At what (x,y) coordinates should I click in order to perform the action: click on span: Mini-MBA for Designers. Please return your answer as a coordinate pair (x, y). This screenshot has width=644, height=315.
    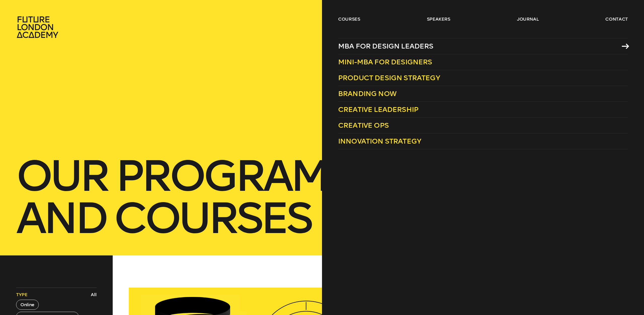
    Looking at the image, I should click on (385, 62).